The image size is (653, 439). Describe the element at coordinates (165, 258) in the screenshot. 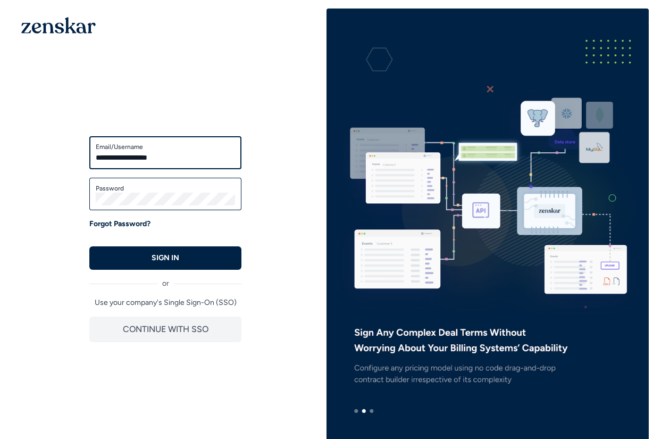

I see `button: SIGN IN` at that location.